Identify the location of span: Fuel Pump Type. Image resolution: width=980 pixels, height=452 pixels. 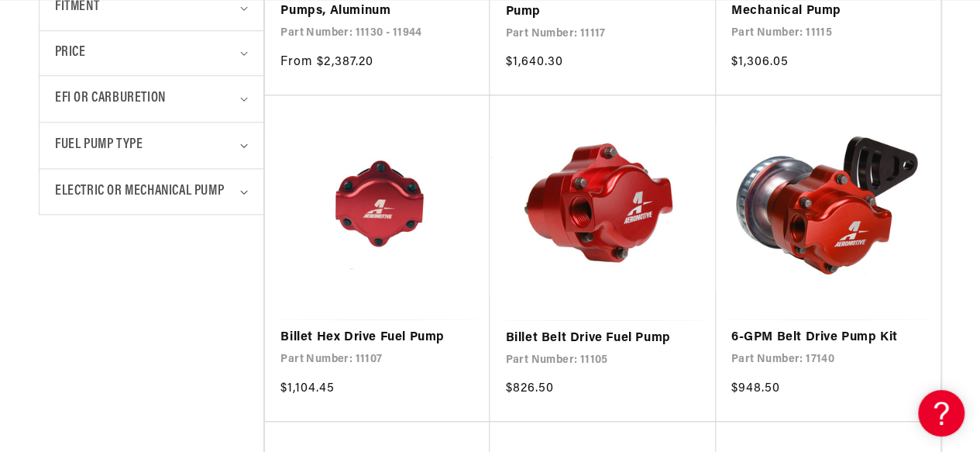
(98, 145).